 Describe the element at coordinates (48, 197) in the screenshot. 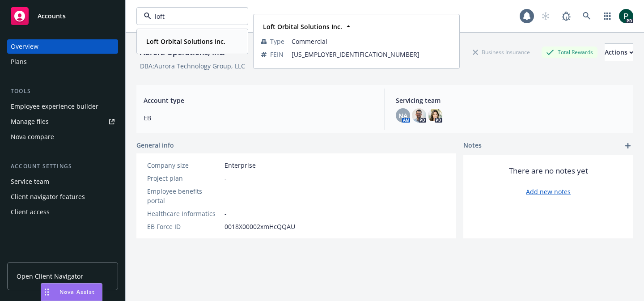

I see `div: Client navigator features` at that location.